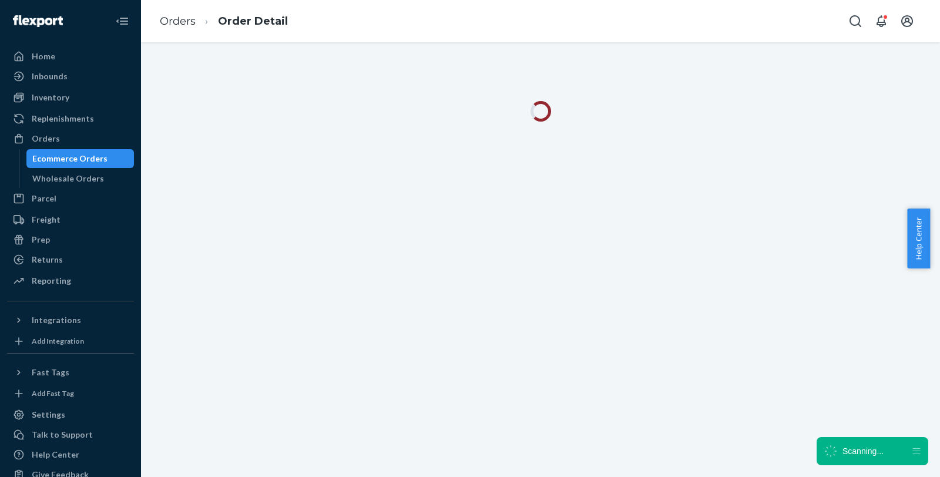 The width and height of the screenshot is (940, 477). I want to click on a: Wholesale Orders, so click(80, 179).